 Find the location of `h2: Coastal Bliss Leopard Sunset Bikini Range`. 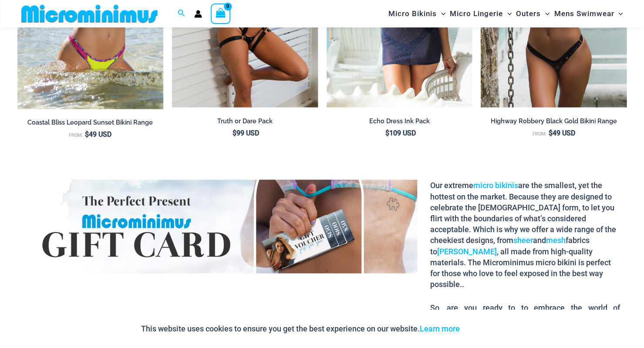

h2: Coastal Bliss Leopard Sunset Bikini Range is located at coordinates (90, 122).